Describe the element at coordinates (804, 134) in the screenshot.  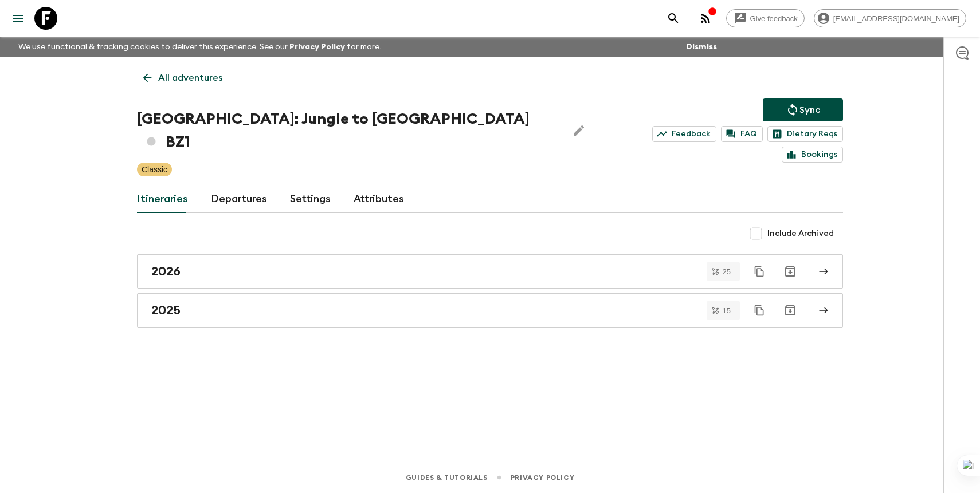
I see `a: Dietary Reqs` at that location.